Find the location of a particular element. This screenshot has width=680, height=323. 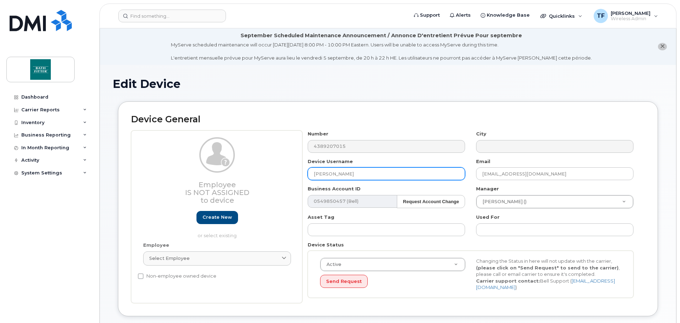

p: or select existing is located at coordinates (217, 236).